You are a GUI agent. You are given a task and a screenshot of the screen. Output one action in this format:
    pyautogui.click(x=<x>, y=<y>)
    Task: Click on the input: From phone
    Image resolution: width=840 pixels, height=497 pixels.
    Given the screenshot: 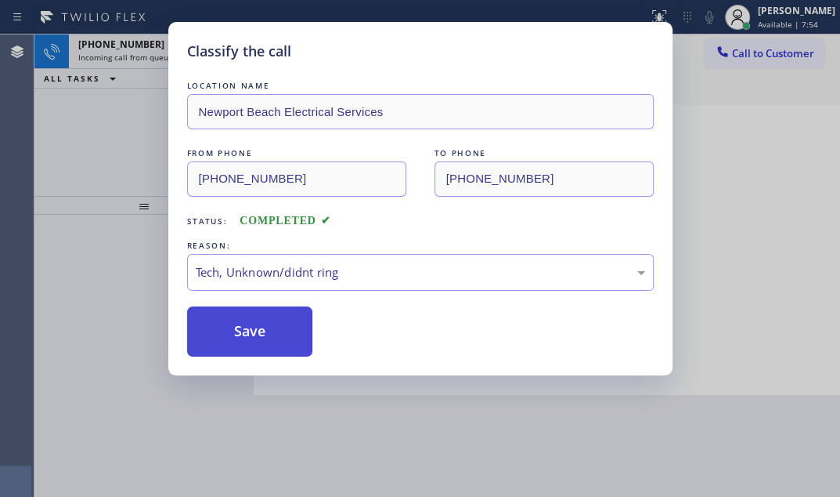 What is the action you would take?
    pyautogui.click(x=297, y=179)
    